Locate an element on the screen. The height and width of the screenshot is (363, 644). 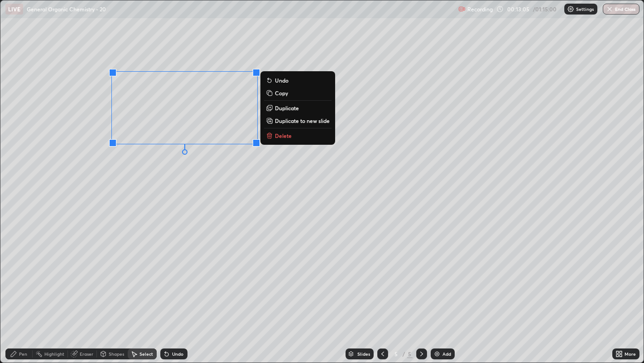
button: Copy is located at coordinates (298, 93).